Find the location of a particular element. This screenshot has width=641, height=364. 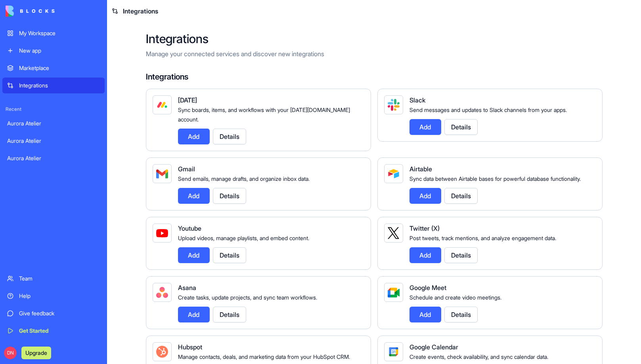

span: Gmail is located at coordinates (186, 169).